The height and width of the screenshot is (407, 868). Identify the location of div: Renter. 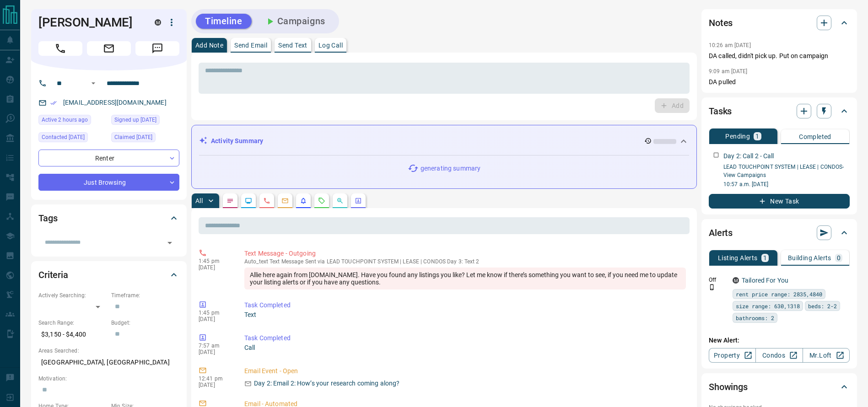
(109, 158).